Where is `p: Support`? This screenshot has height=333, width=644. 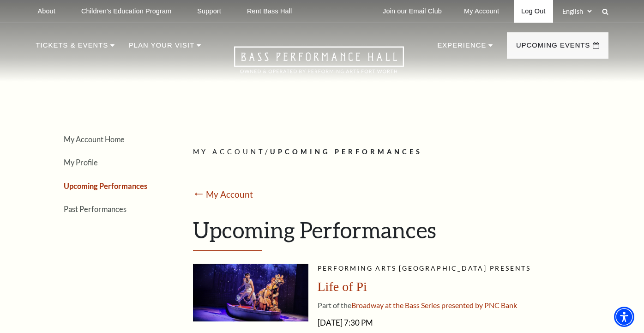 p: Support is located at coordinates (209, 11).